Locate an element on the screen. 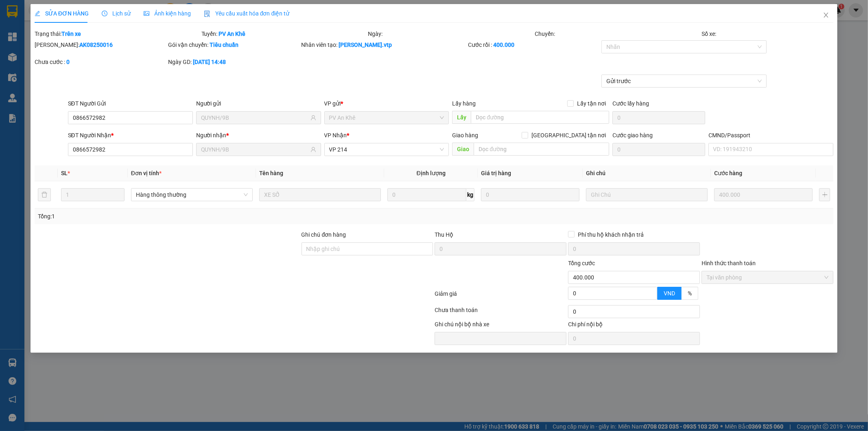 The image size is (868, 431). div: VP gửi is located at coordinates (387, 103).